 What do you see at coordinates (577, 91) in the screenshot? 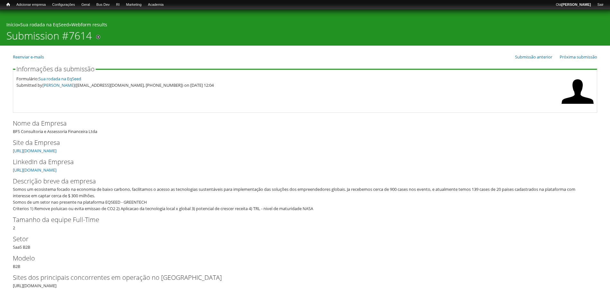
I see `img: Foto de Tiago Brasil Rocha` at bounding box center [577, 91].